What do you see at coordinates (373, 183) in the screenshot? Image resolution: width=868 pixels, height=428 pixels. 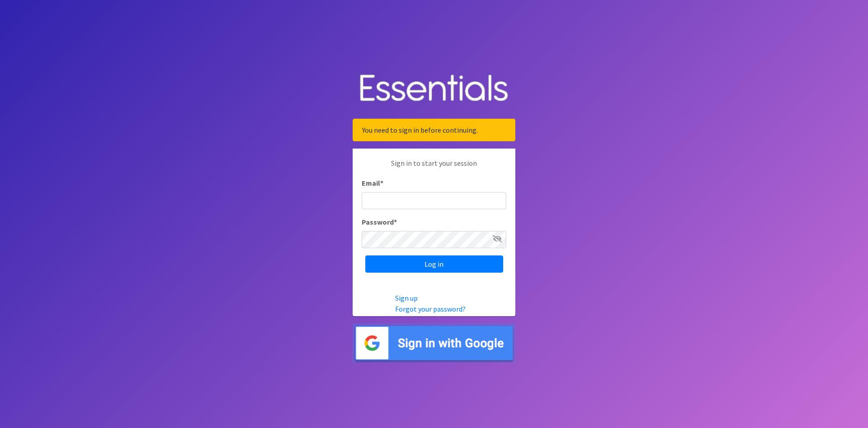 I see `label: Email` at bounding box center [373, 183].